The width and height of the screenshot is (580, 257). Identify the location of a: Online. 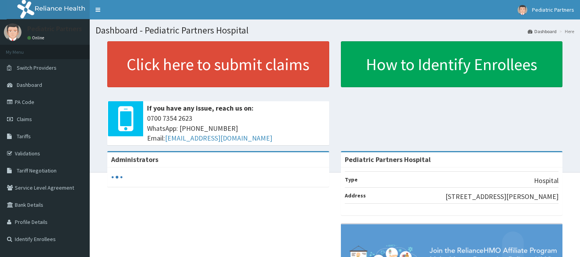
(37, 38).